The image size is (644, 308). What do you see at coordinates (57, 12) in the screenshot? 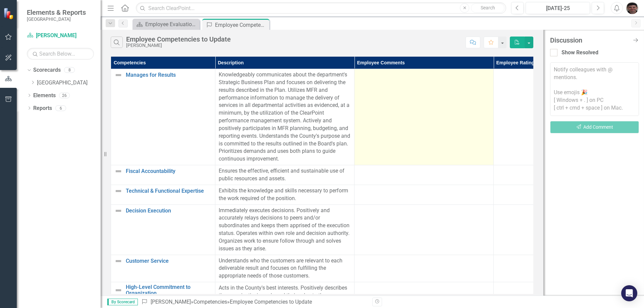
I see `span: Elements & Reports` at bounding box center [57, 12].